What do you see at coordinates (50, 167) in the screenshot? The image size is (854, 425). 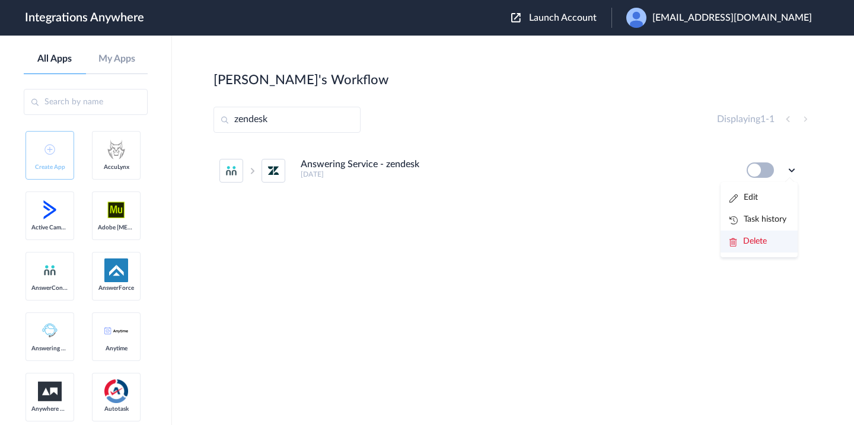 I see `span: Create App` at bounding box center [50, 167].